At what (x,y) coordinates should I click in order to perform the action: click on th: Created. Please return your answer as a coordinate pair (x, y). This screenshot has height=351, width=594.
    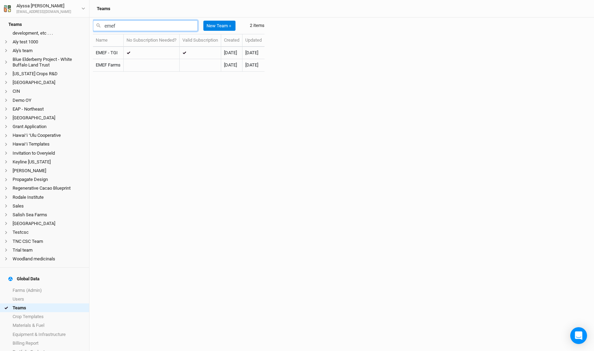
    Looking at the image, I should click on (232, 41).